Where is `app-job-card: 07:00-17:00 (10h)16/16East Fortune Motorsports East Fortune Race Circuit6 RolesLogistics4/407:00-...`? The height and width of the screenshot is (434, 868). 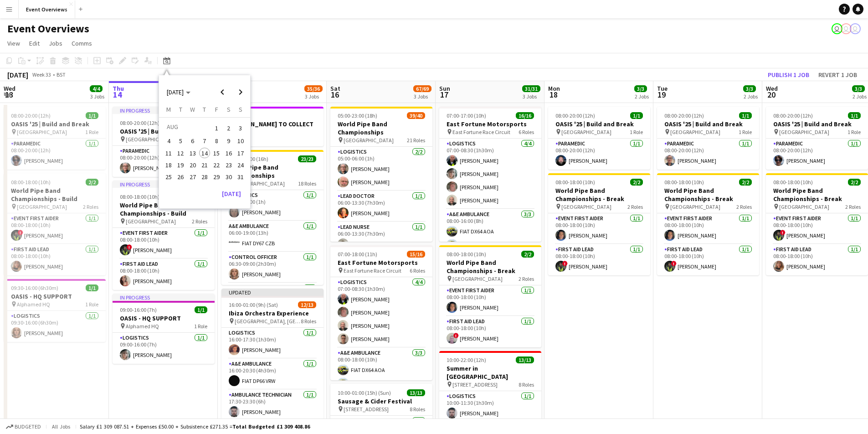
app-job-card: 07:00-17:00 (10h)16/16East Fortune Motorsports East Fortune Race Circuit6 RolesLogistics4/407:00-... is located at coordinates (490, 174).